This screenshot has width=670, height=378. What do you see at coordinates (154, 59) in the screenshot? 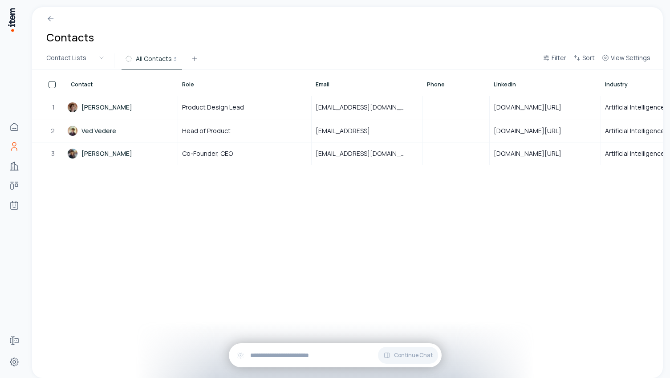
I see `span: All Contacts` at bounding box center [154, 59].